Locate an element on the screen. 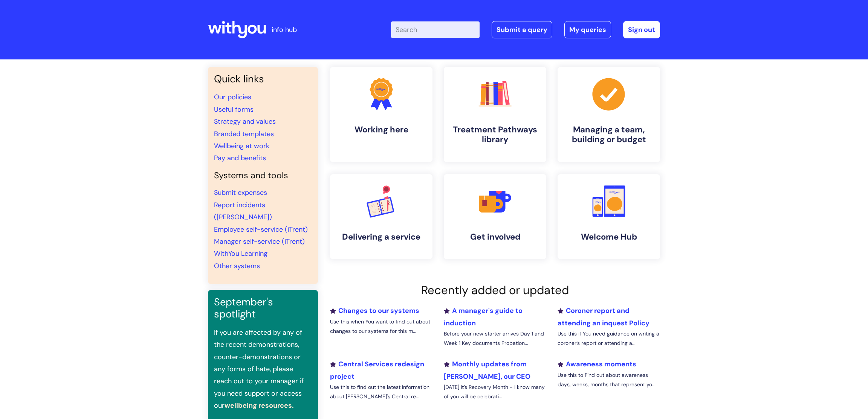 This screenshot has width=868, height=419. p: Before your new starter arrives Day 1 and Week 1 Key documents Probation... is located at coordinates (495, 339).